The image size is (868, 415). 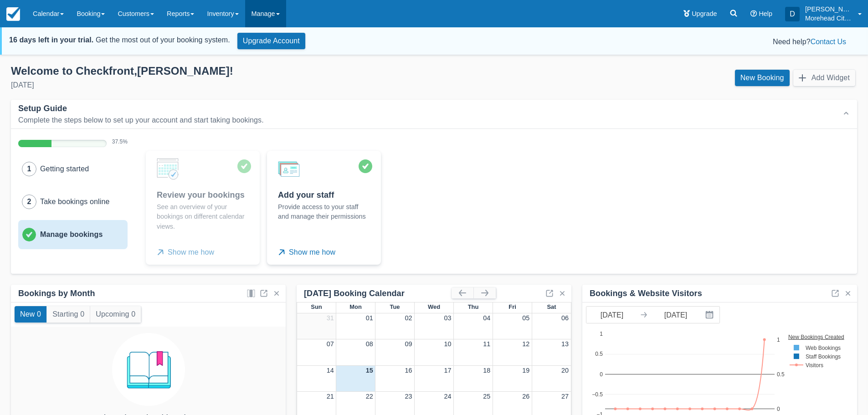 What do you see at coordinates (565, 318) in the screenshot?
I see `a: 06` at bounding box center [565, 318].